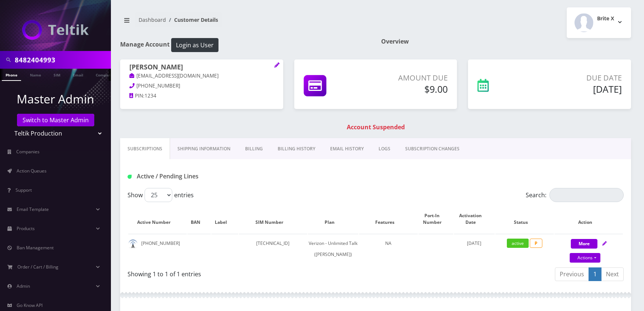 This screenshot has height=311, width=644. What do you see at coordinates (585, 258) in the screenshot?
I see `a: Actions` at bounding box center [585, 258].